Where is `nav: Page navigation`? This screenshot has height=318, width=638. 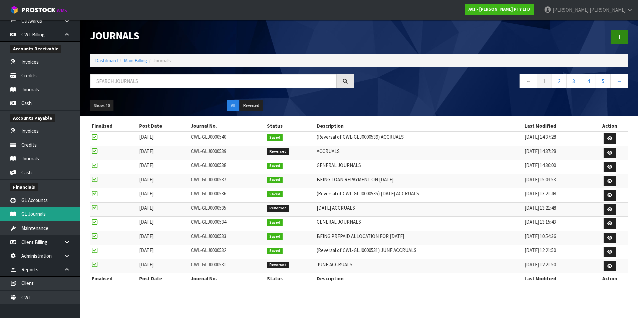 nav: Page navigation is located at coordinates (496, 82).